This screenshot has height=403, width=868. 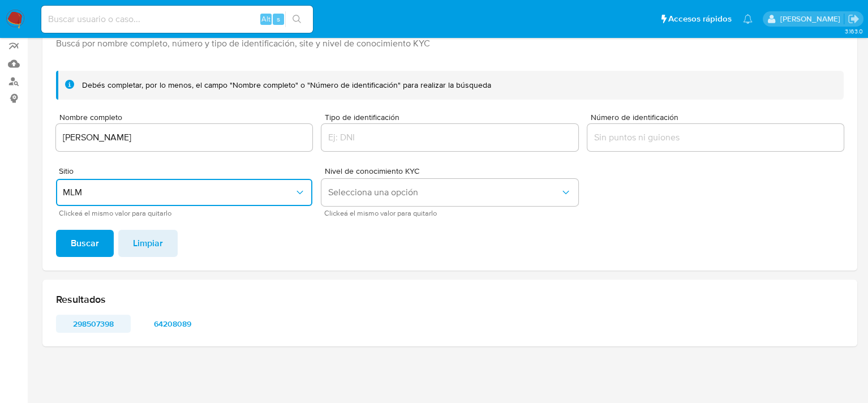 What do you see at coordinates (297, 19) in the screenshot?
I see `button: search-icon` at bounding box center [297, 19].